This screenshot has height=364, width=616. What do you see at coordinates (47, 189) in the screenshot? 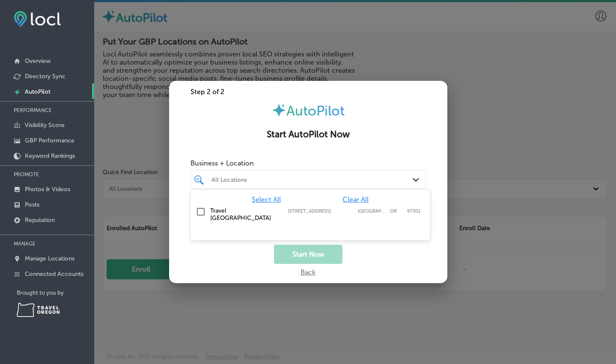
I see `p: Photos & Videos` at bounding box center [47, 189].